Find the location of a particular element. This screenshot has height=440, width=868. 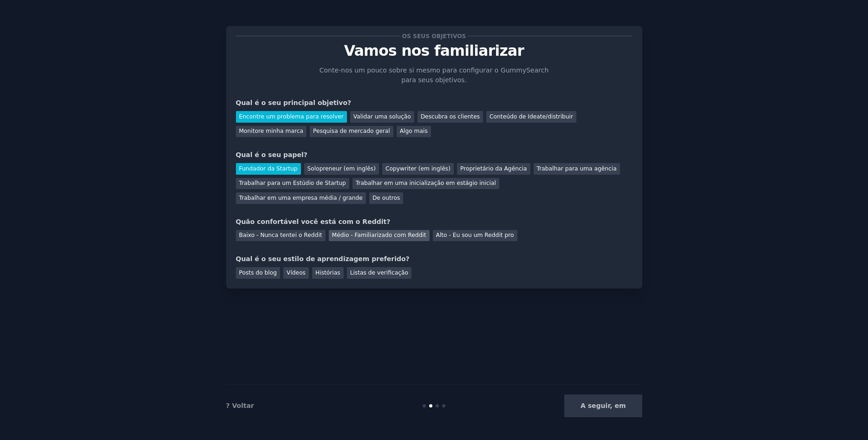

div: Encontre um problema para resolver is located at coordinates (292, 117).